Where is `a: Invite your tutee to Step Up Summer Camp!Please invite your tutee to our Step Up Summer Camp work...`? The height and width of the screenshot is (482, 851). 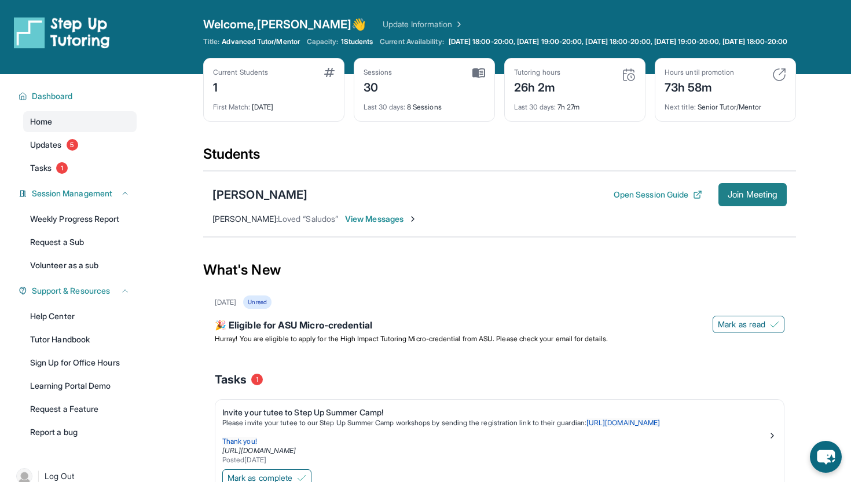 a: Invite your tutee to Step Up Summer Camp!Please invite your tutee to our Step Up Summer Camp work... is located at coordinates (500, 433).